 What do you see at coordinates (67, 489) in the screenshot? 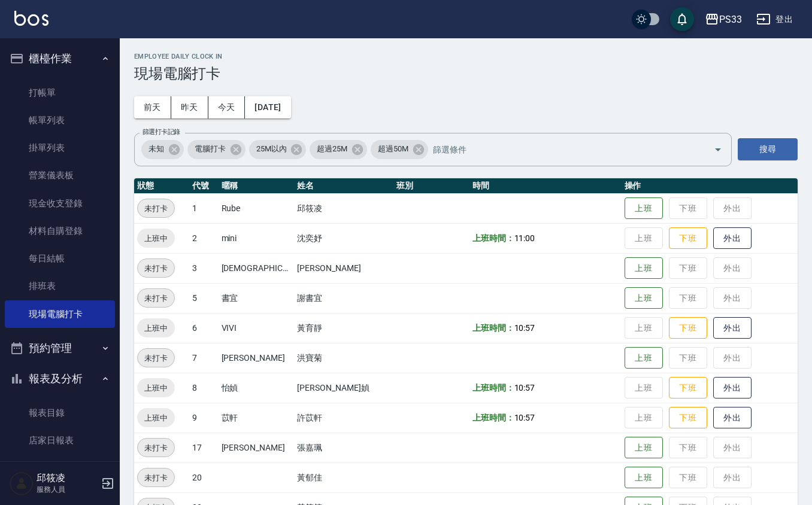
I see `p: 服務人員` at bounding box center [67, 489].